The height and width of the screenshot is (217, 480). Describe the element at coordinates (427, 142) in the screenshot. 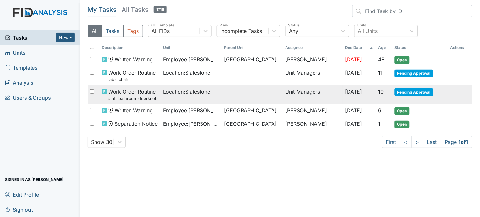

I see `nav: task-pagination` at that location.